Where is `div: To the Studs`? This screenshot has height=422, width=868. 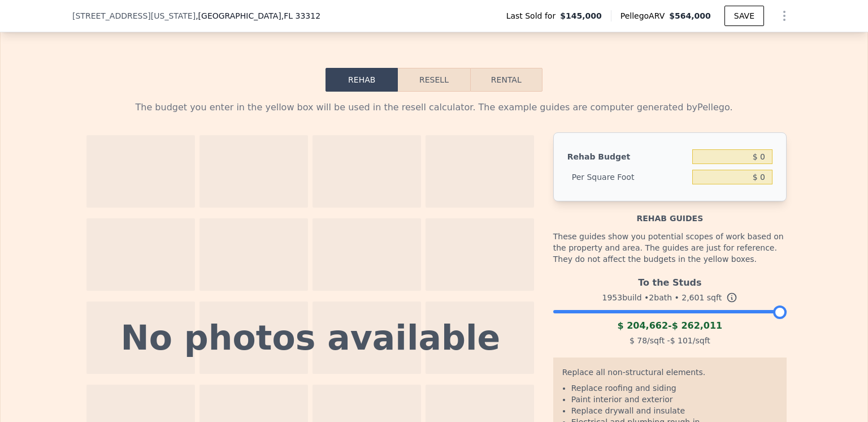 div: To the Studs is located at coordinates (669, 281).